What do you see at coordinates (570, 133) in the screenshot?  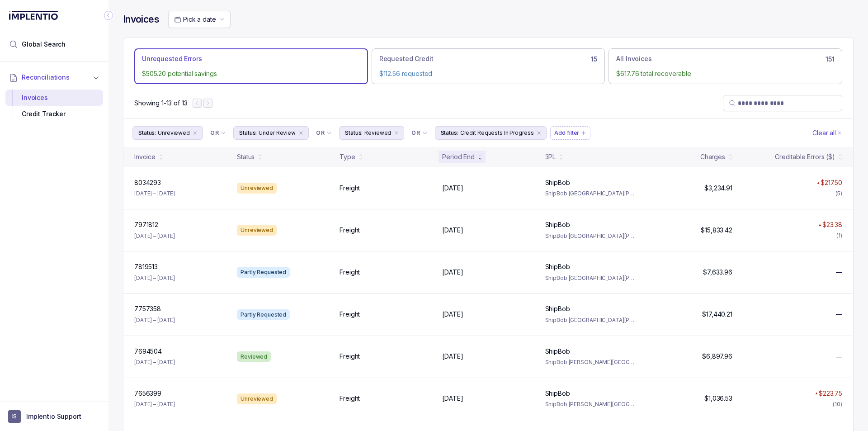 I see `li: Filter Chip Add filter` at bounding box center [570, 133].